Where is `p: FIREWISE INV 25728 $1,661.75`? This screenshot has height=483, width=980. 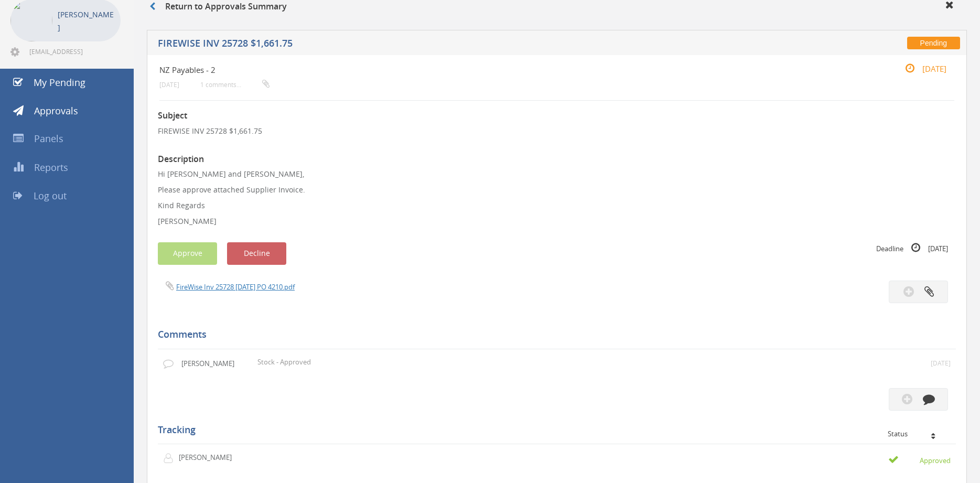 p: FIREWISE INV 25728 $1,661.75 is located at coordinates (557, 131).